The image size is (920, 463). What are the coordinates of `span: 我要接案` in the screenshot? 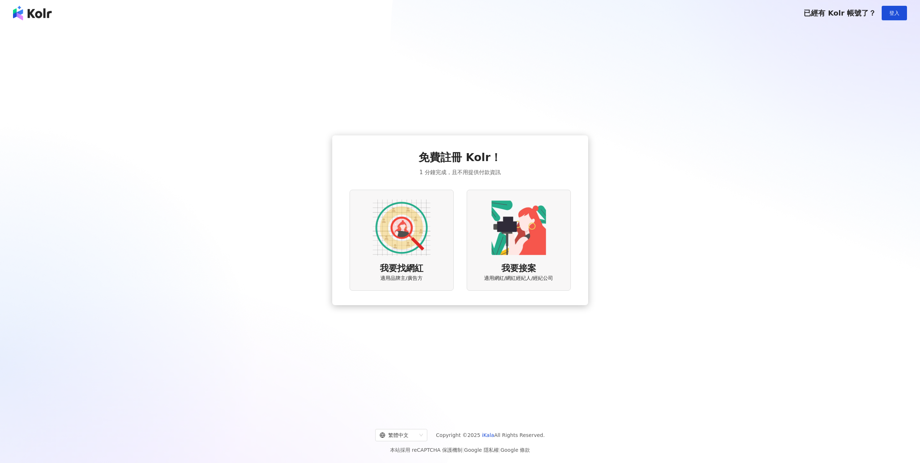 It's located at (519, 268).